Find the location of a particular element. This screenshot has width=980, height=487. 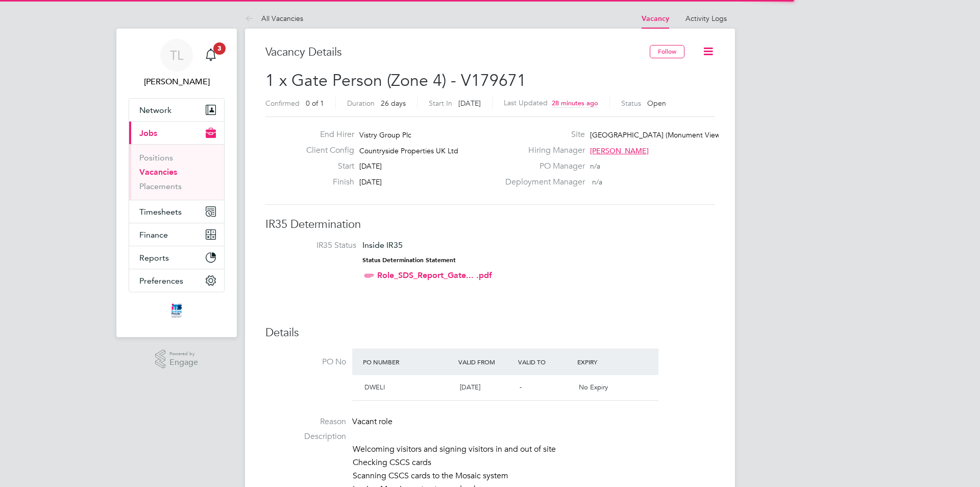

div: Jobs is located at coordinates (177, 172).